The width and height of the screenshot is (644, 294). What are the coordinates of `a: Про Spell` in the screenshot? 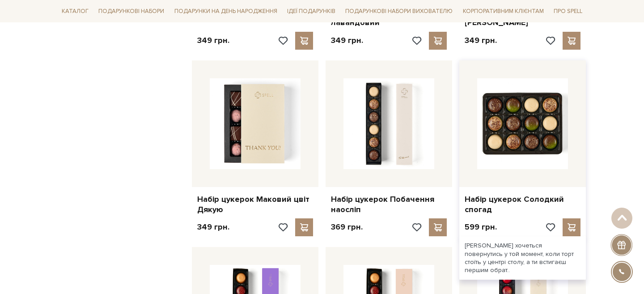 It's located at (568, 11).